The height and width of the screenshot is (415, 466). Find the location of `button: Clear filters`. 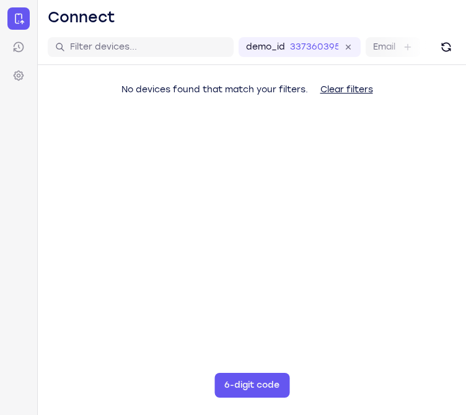

button: Clear filters is located at coordinates (346, 90).